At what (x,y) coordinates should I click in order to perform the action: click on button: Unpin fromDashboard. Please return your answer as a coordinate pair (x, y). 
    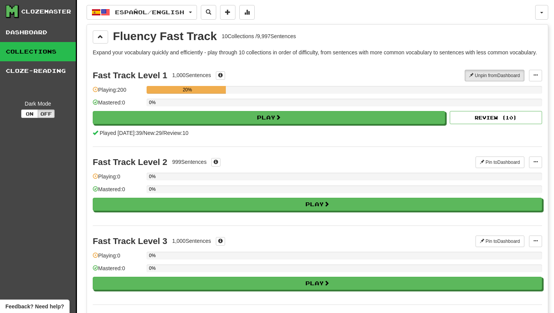
    Looking at the image, I should click on (495, 75).